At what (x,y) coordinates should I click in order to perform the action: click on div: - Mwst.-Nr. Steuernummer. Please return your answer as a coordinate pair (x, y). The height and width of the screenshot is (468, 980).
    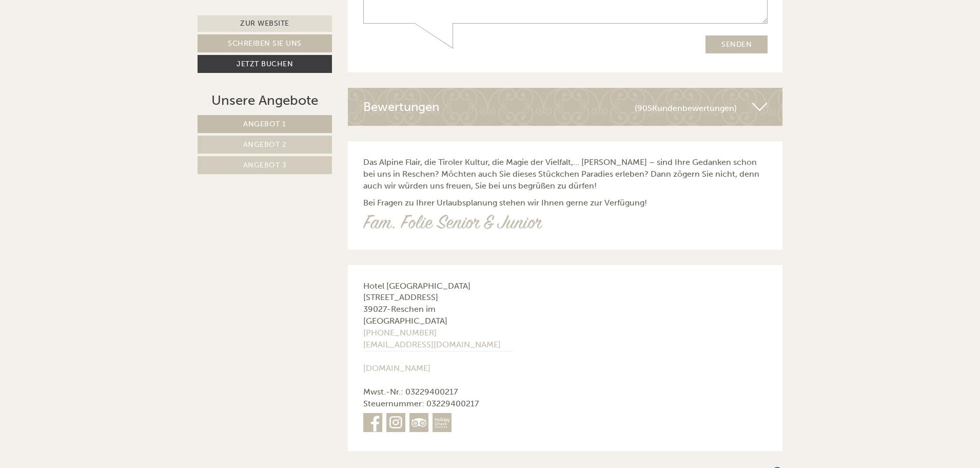
    Looking at the image, I should click on (438, 358).